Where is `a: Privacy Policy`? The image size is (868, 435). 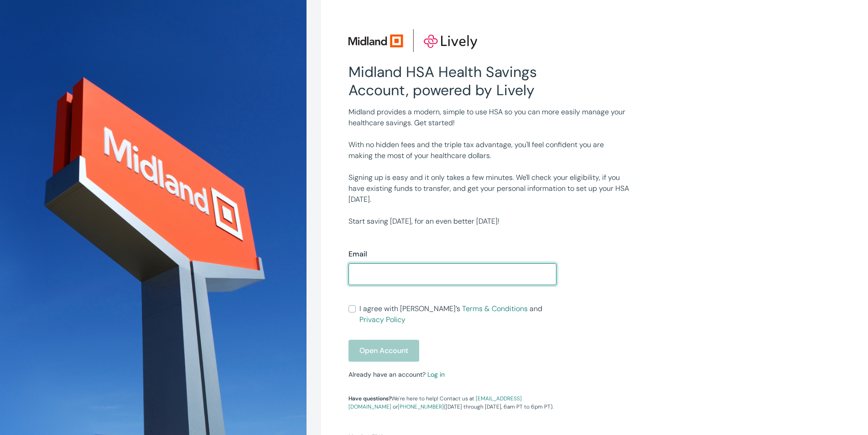
a: Privacy Policy is located at coordinates (382, 319).